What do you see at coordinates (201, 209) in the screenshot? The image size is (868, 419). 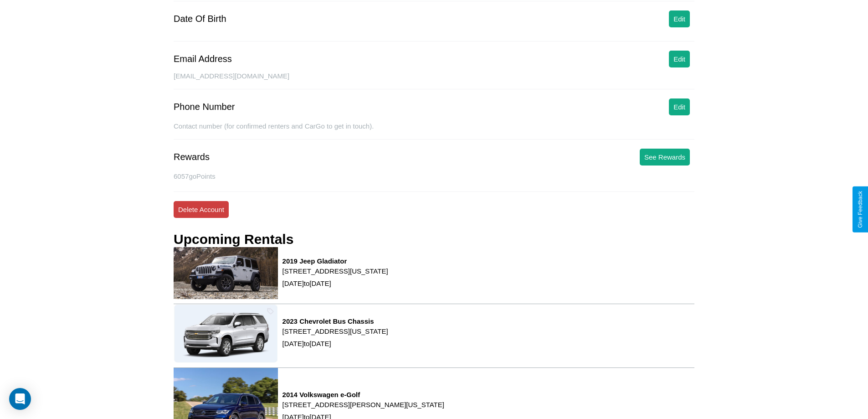 I see `button: Delete Account` at bounding box center [201, 209].